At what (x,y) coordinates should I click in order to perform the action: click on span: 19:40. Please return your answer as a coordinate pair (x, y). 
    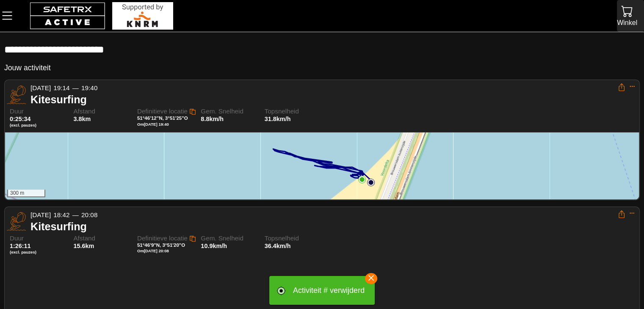
    Looking at the image, I should click on (89, 87).